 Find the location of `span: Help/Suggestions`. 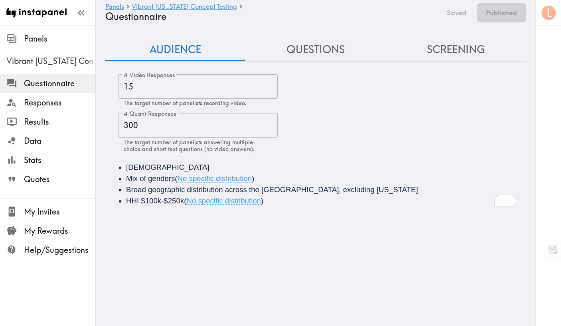

span: Help/Suggestions is located at coordinates (59, 250).